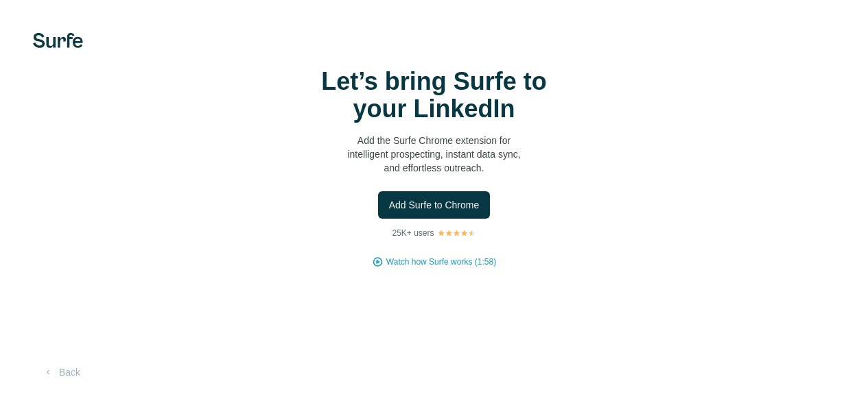 This screenshot has height=401, width=868. I want to click on p: Add the Surfe Chrome extension for intelligent prospecting, instant data sync, and effortless out..., so click(434, 154).